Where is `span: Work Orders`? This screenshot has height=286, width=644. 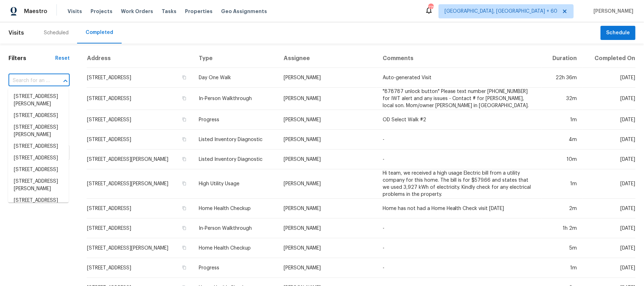
span: Work Orders is located at coordinates (137, 11).